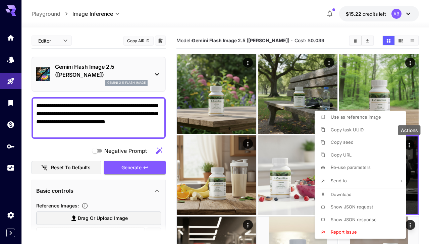 This screenshot has height=244, width=429. Describe the element at coordinates (353, 220) in the screenshot. I see `span: Show JSON response` at that location.